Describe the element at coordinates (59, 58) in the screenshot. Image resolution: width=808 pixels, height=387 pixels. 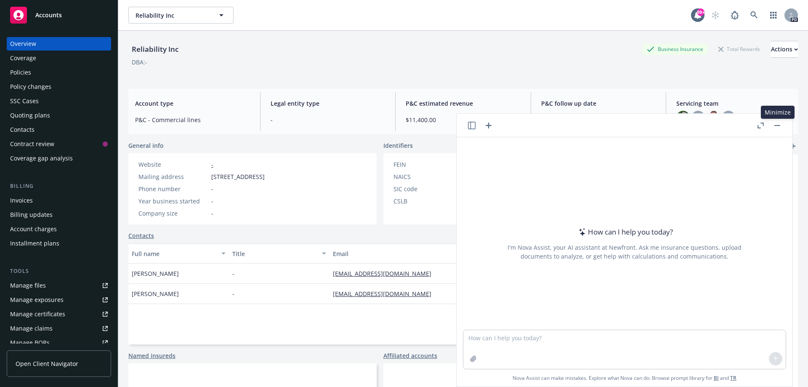
I see `a: Coverage` at that location.